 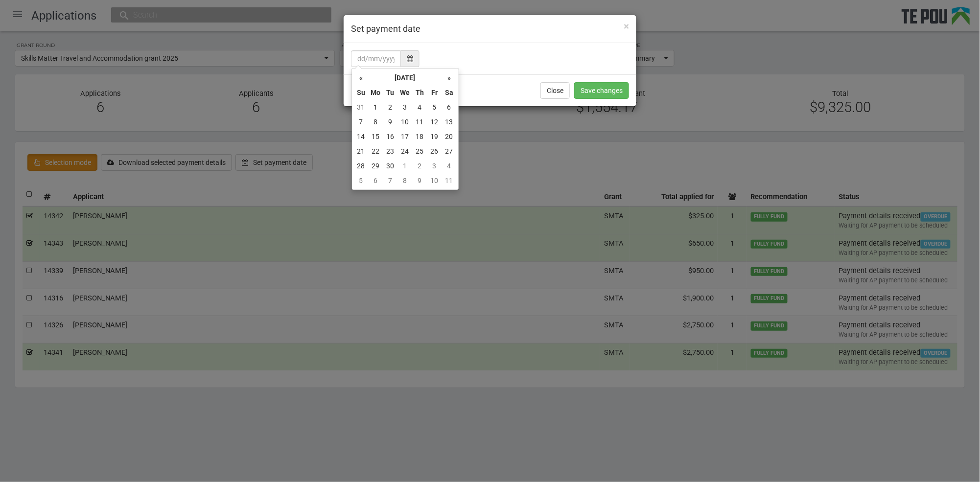 What do you see at coordinates (376, 59) in the screenshot?
I see `input: dd/mm/yyyy` at bounding box center [376, 59].